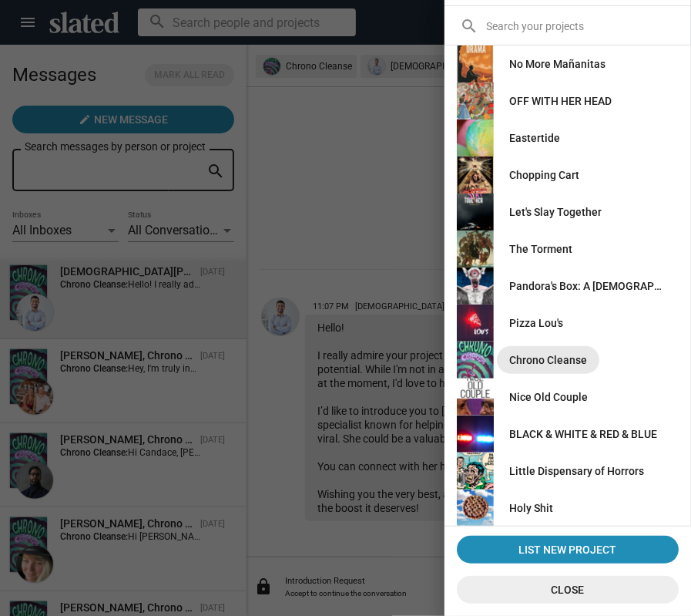  Describe the element at coordinates (568, 589) in the screenshot. I see `button: Close` at that location.